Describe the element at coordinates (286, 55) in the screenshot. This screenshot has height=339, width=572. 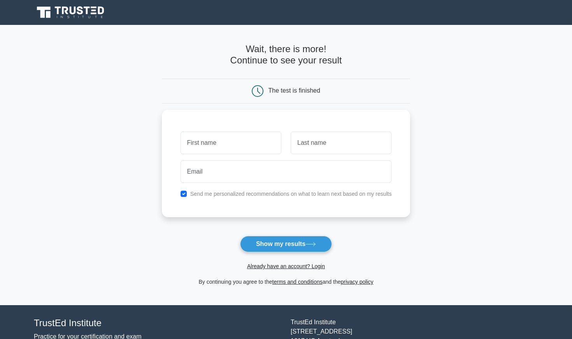
I see `h4: Wait, there is more! Continue to see your result` at that location.